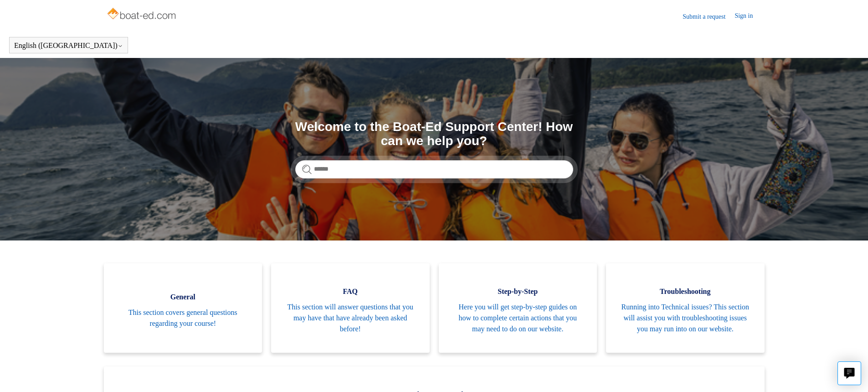  Describe the element at coordinates (351, 318) in the screenshot. I see `span: This section will answer questions that you may have that have already been asked before!` at that location.